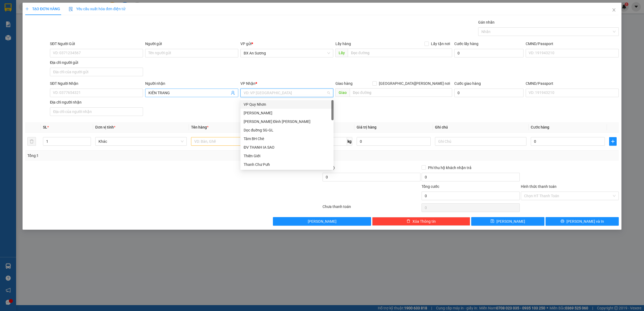 This screenshot has width=644, height=311. What do you see at coordinates (97, 103) in the screenshot?
I see `div: Địa chỉ người nhận` at bounding box center [97, 103].